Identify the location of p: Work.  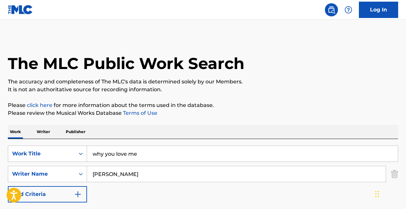
(15, 132).